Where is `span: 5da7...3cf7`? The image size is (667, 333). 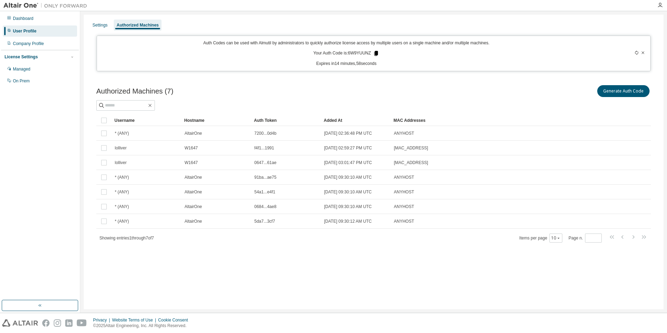
span: 5da7...3cf7 is located at coordinates (264, 221).